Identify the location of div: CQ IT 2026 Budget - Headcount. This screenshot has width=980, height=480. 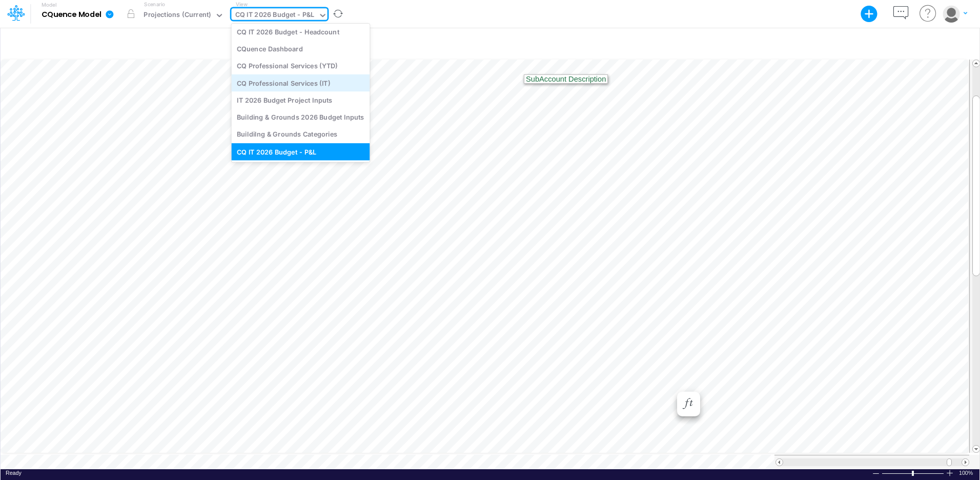
(300, 31).